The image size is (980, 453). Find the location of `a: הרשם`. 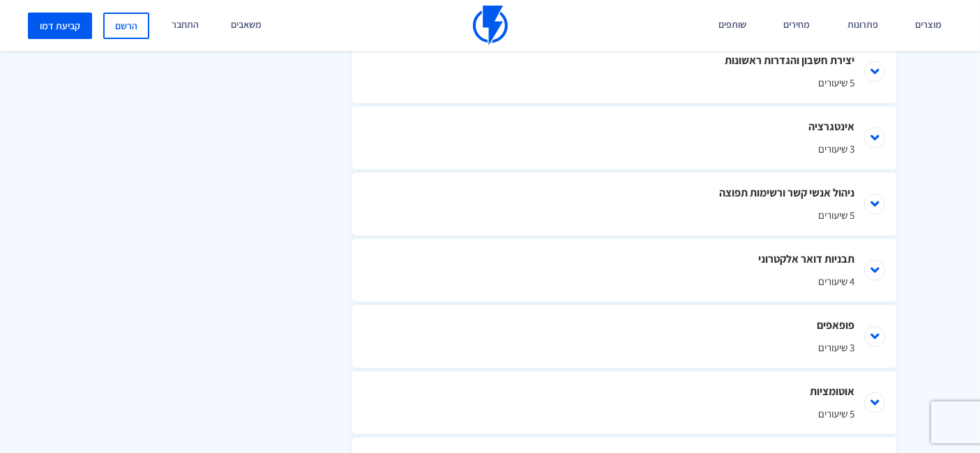

a: הרשם is located at coordinates (126, 25).